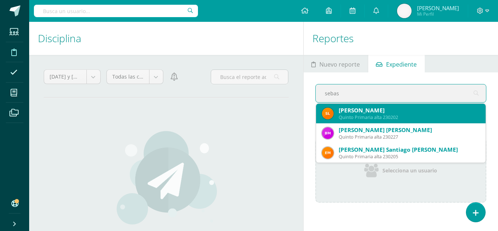 Image resolution: width=498 pixels, height=231 pixels. What do you see at coordinates (396, 64) in the screenshot?
I see `a: Expediente` at bounding box center [396, 64].